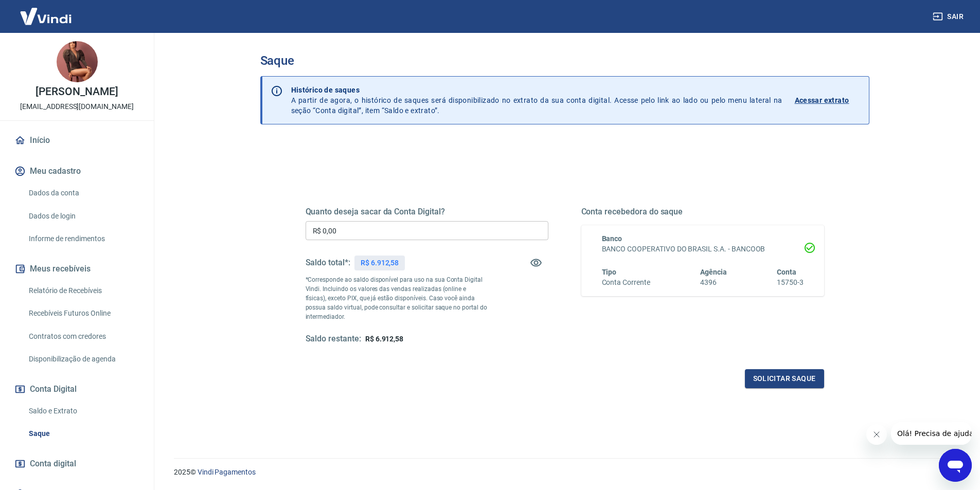 Image resolution: width=980 pixels, height=490 pixels. Describe the element at coordinates (46, 16) in the screenshot. I see `img: Vindi` at that location.